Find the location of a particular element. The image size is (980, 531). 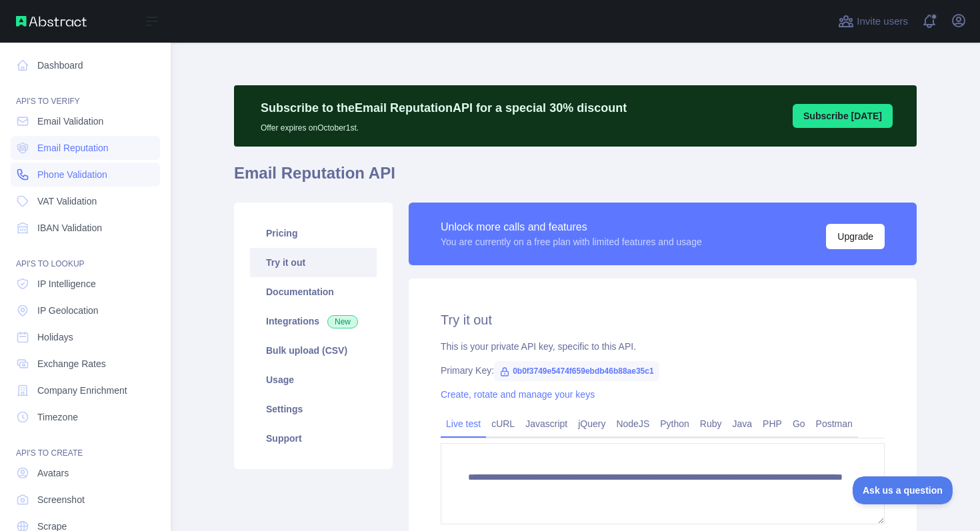

a: Pricing is located at coordinates (313, 233).